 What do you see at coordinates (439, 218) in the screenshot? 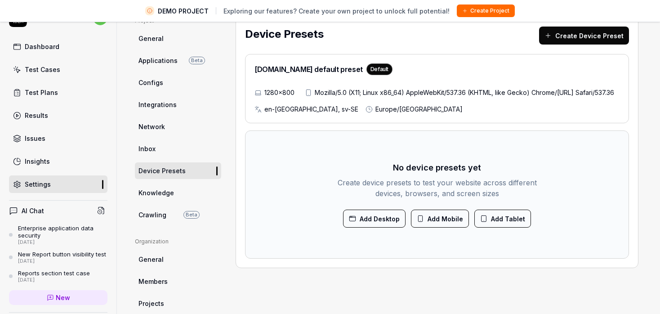
I see `button: Add Mobile` at bounding box center [439, 218].